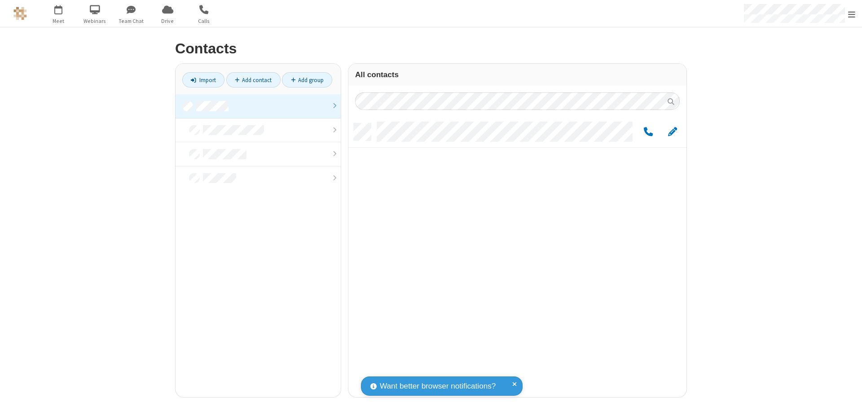 This screenshot has width=862, height=411. Describe the element at coordinates (517, 257) in the screenshot. I see `div: grid` at that location.